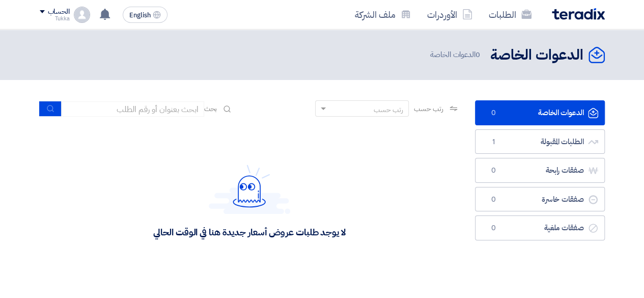  I want to click on div: رتب حسب, so click(388, 109).